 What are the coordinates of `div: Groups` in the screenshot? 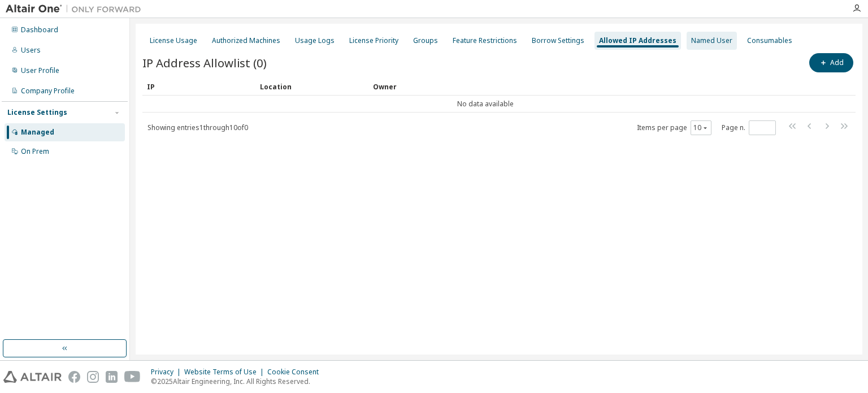 It's located at (425, 41).